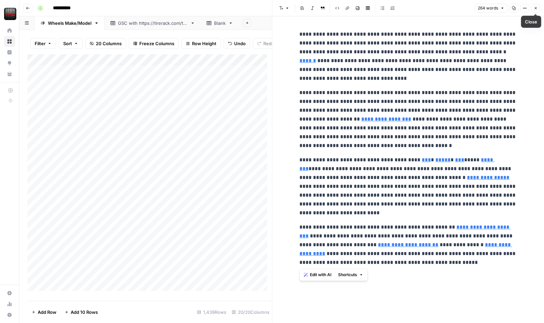 The height and width of the screenshot is (323, 544). I want to click on button: Row Height, so click(201, 43).